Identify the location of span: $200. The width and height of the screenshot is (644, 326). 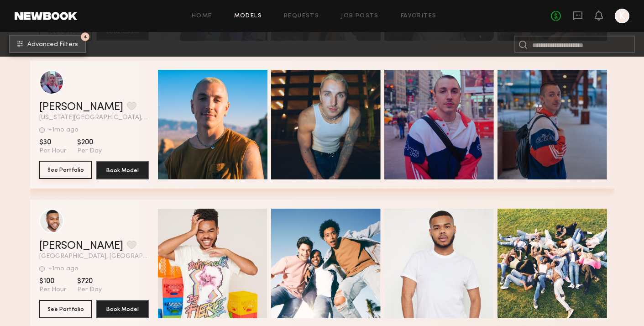
(90, 142).